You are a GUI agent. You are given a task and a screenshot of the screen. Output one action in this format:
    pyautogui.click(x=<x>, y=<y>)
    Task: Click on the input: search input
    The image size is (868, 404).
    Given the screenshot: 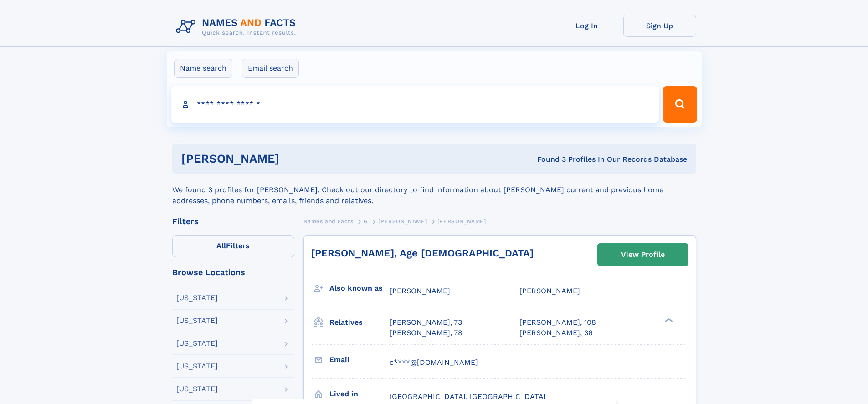 What is the action you would take?
    pyautogui.click(x=415, y=104)
    